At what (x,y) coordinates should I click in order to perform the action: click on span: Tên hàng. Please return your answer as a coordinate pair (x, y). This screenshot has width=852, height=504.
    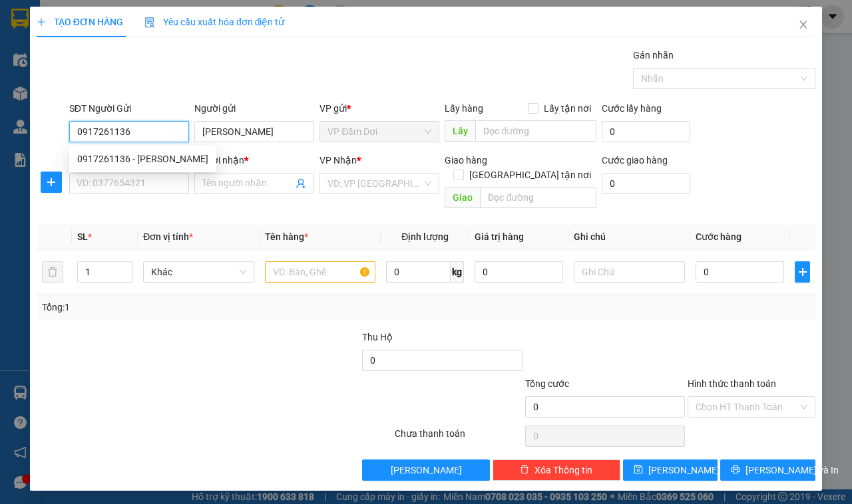
    Looking at the image, I should click on (286, 237).